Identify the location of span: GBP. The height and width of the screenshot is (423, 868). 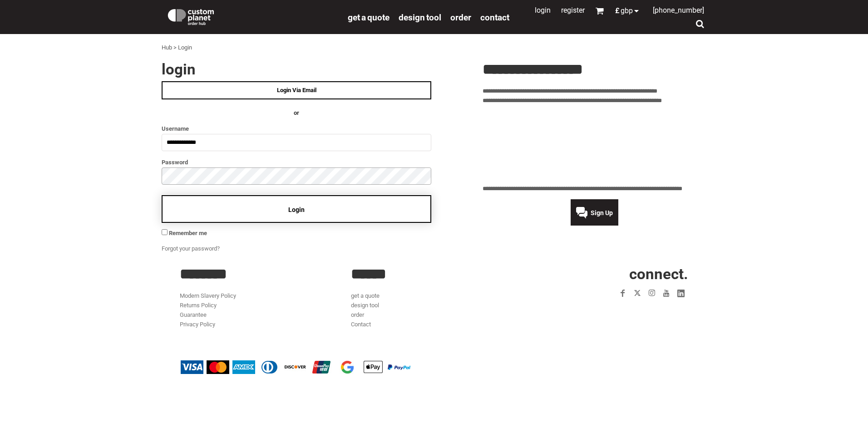
(627, 11).